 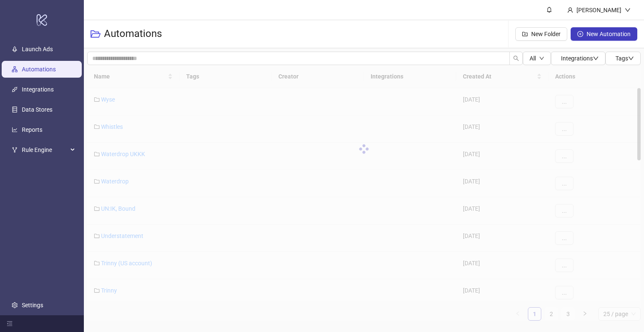 What do you see at coordinates (37, 110) in the screenshot?
I see `a: Data Stores` at bounding box center [37, 110].